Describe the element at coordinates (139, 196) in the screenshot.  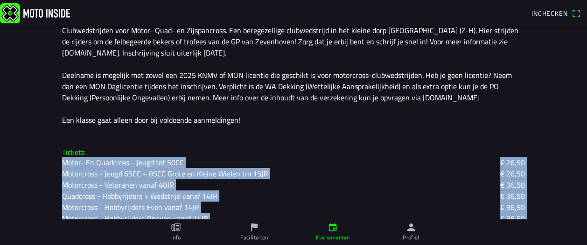
I see `ion-text: Quadcross - Hobbyrijders + Wedstrijd vanaf 14JR` at that location.